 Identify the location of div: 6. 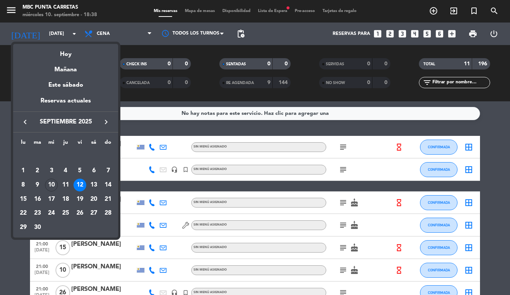
(94, 170).